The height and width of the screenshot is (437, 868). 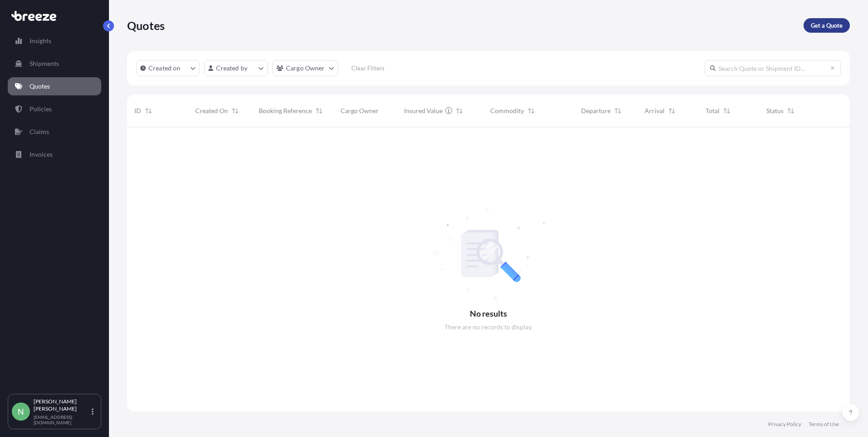 What do you see at coordinates (232, 68) in the screenshot?
I see `p: Created by` at bounding box center [232, 68].